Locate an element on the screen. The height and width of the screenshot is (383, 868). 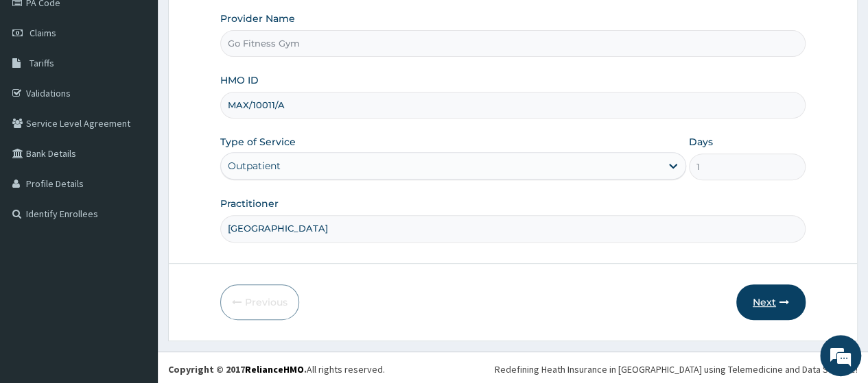
input: Enter Name is located at coordinates (513, 229).